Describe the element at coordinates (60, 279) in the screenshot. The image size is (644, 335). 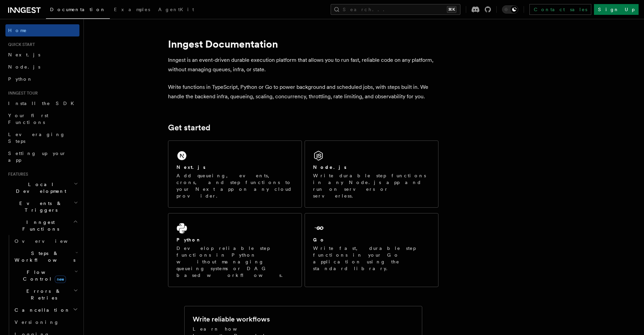
I see `span: new` at that location.